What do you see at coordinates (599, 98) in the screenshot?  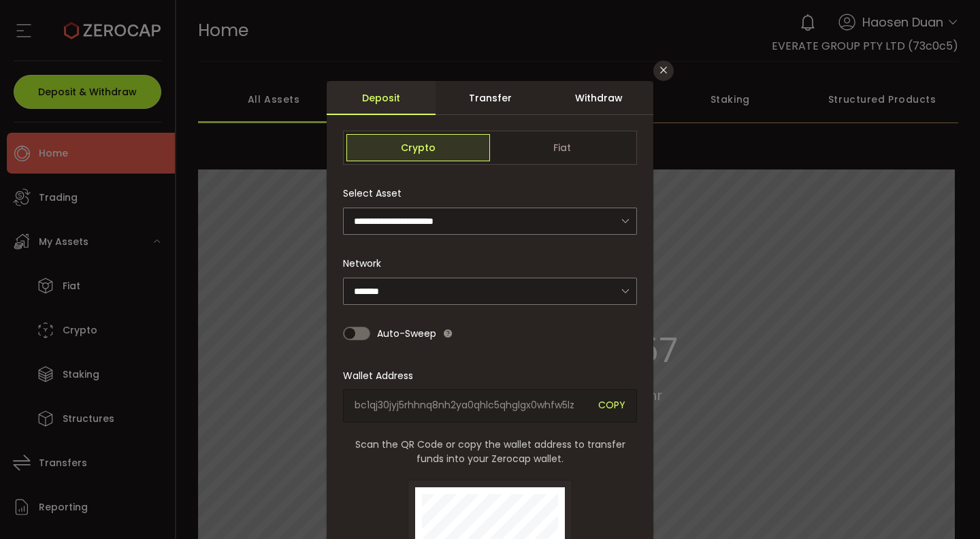 I see `div: Withdraw` at bounding box center [599, 98].